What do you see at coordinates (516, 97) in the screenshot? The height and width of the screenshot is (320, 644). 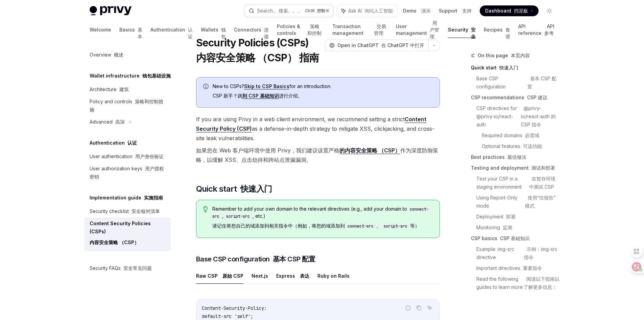 I see `a: CSP recommendations CSP 建议` at bounding box center [516, 97].